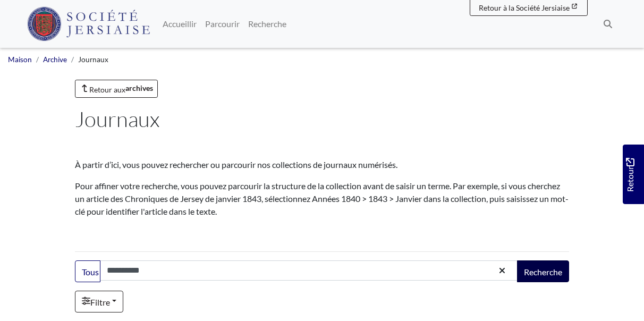 This screenshot has width=644, height=321. What do you see at coordinates (180, 24) in the screenshot?
I see `a: Accueillir` at bounding box center [180, 24].